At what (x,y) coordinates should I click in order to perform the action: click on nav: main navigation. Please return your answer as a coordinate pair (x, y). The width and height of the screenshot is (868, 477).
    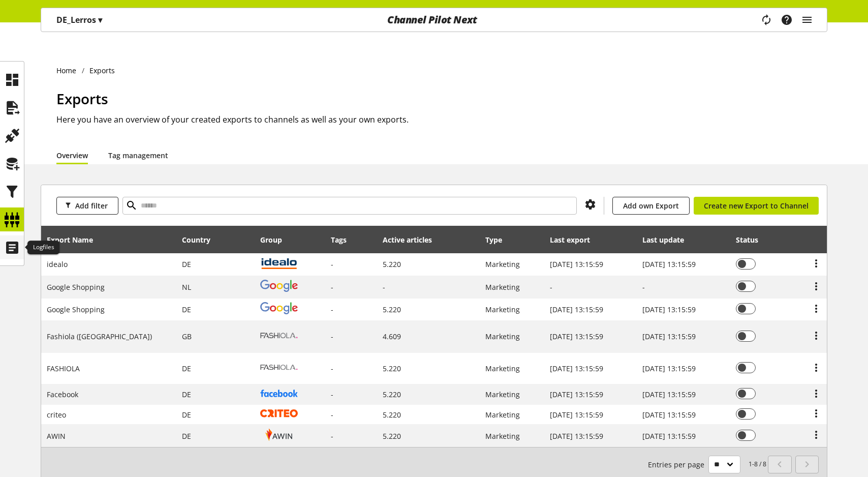
    Looking at the image, I should click on (434, 20).